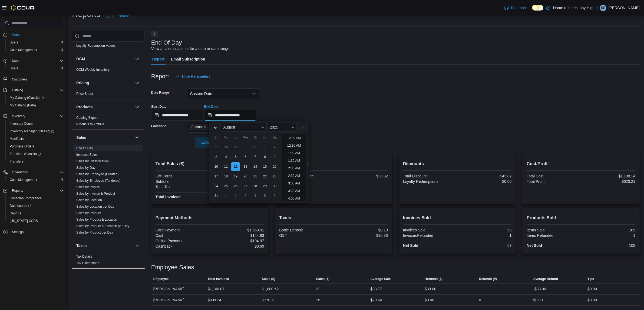 The height and width of the screenshot is (310, 644). What do you see at coordinates (95, 207) in the screenshot?
I see `span: Sales by Location per Day` at bounding box center [95, 207].